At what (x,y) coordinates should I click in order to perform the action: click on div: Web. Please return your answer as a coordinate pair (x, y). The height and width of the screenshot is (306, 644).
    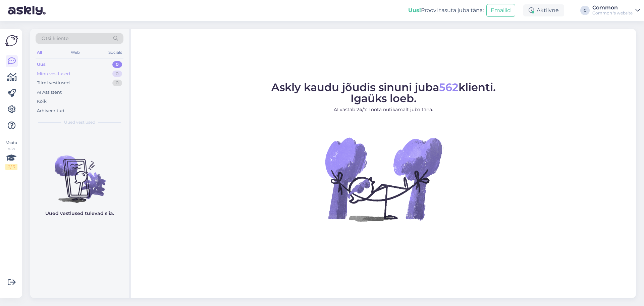
    Looking at the image, I should click on (75, 53).